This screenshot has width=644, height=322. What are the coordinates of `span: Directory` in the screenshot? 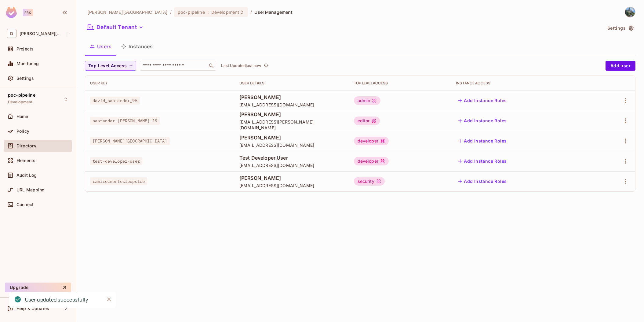 It's located at (26, 146).